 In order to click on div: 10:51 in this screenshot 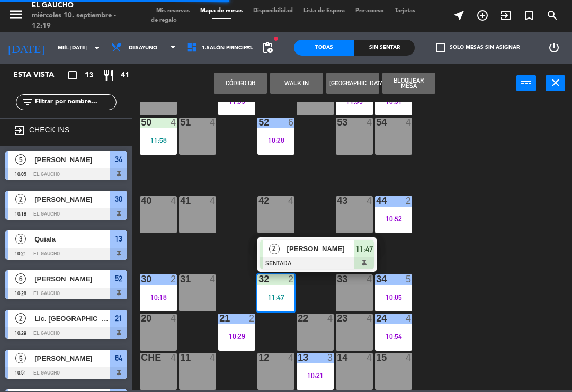, I will do `click(393, 101)`.